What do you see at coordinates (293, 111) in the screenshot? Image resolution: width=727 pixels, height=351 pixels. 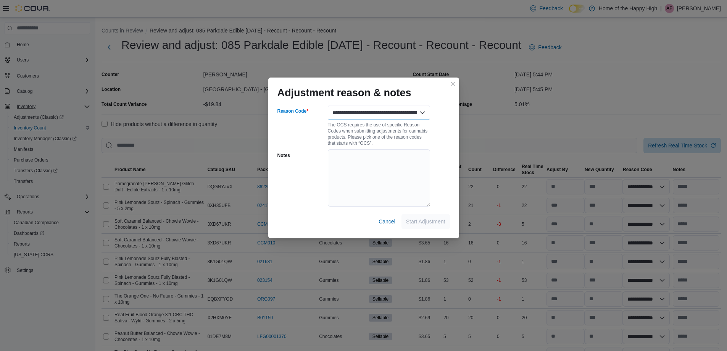 I see `label: Reason Code` at bounding box center [293, 111].